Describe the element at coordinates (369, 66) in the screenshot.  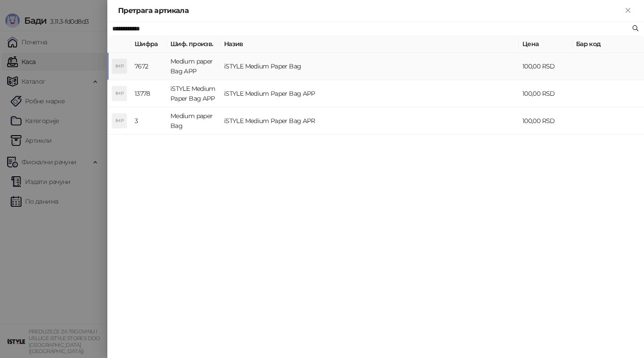
I see `td: iSTYLE Medium Paper Bag` at that location.